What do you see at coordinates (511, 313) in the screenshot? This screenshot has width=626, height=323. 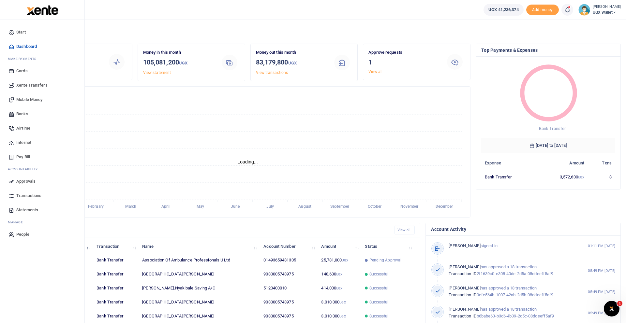 I see `p: has approved a 18 transaction b6babe63-b3d6-4b39-2d5c-08ddeeff5af9` at bounding box center [511, 313].